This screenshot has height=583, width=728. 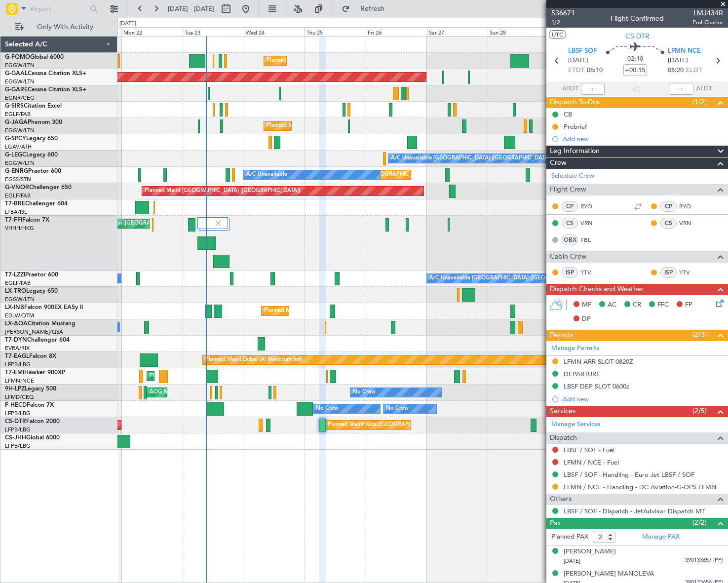 What do you see at coordinates (637, 18) in the screenshot?
I see `div: Flight Confirmed` at bounding box center [637, 18].